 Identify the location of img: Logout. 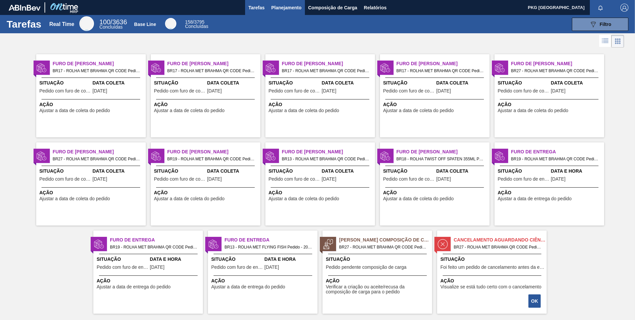
(625, 8).